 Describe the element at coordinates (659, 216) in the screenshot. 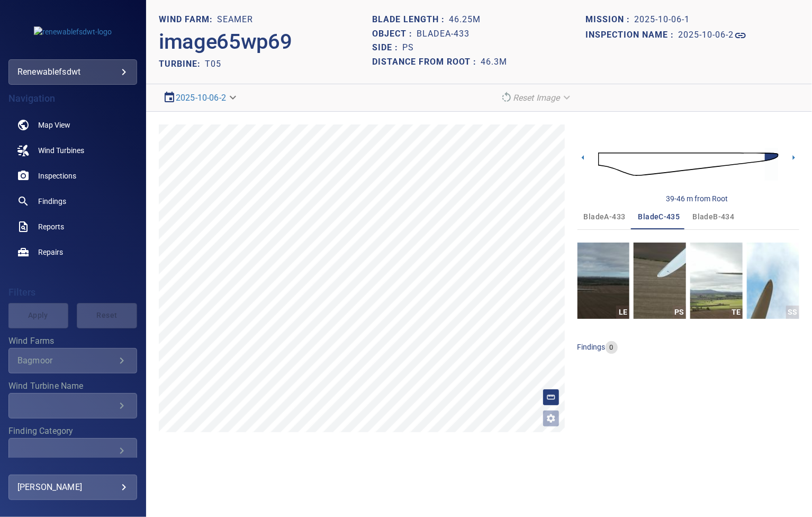

I see `span: bladeC-435` at that location.